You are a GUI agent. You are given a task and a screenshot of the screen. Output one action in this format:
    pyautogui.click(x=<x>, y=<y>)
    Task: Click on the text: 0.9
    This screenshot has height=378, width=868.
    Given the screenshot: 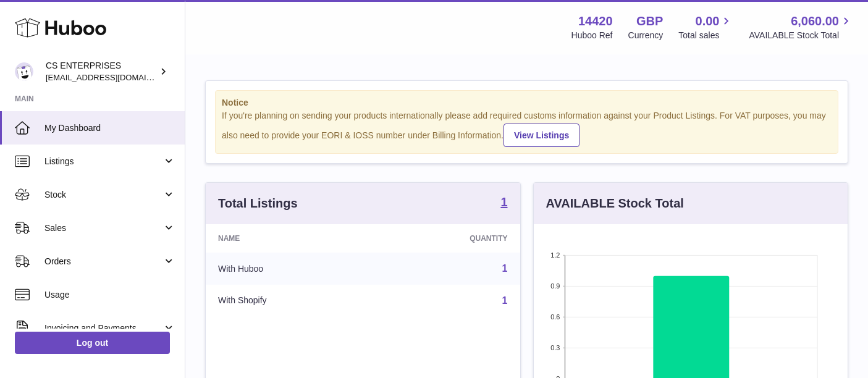 What is the action you would take?
    pyautogui.click(x=555, y=286)
    